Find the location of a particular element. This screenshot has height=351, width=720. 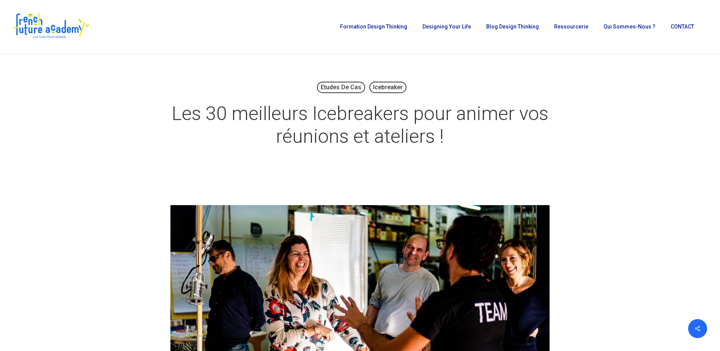

h1: Les 30 meilleurs Icebreakers pour animer vos réunions et ateliers ! is located at coordinates (360, 125).